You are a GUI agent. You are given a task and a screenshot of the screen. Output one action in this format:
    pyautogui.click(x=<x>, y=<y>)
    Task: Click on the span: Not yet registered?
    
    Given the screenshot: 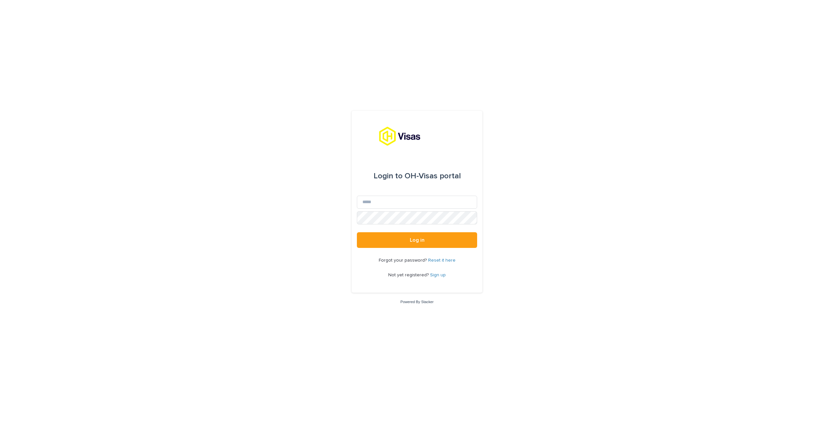 What is the action you would take?
    pyautogui.click(x=409, y=275)
    